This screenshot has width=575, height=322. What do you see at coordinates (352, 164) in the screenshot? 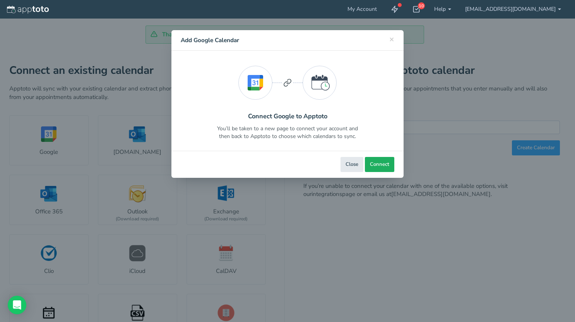
I see `button: Close` at bounding box center [352, 164].